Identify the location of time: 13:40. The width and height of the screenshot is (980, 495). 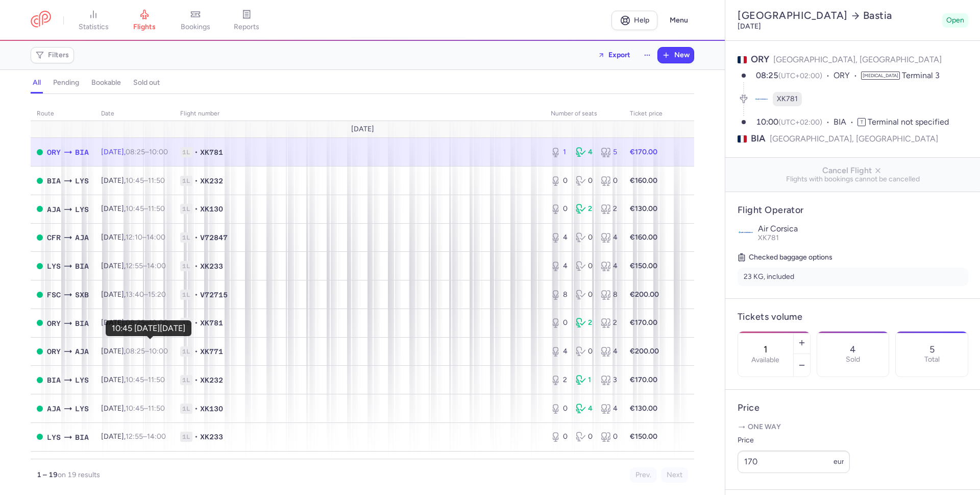
(135, 294).